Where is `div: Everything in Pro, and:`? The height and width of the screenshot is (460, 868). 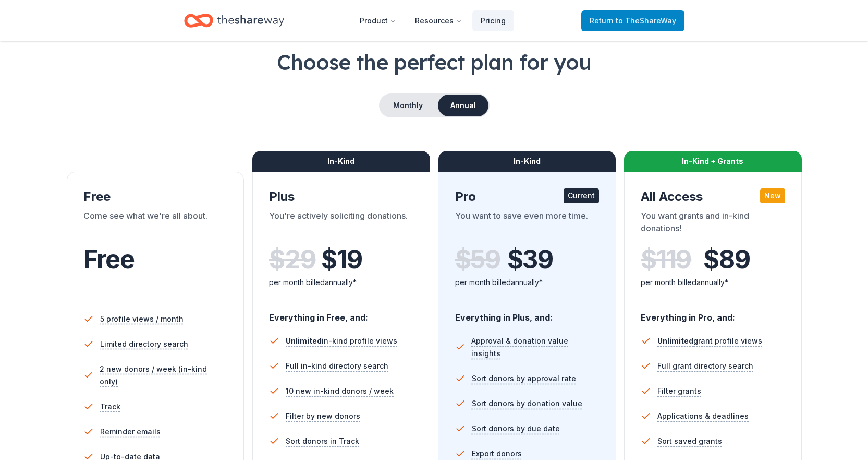
div: Everything in Pro, and: is located at coordinates (713, 313).